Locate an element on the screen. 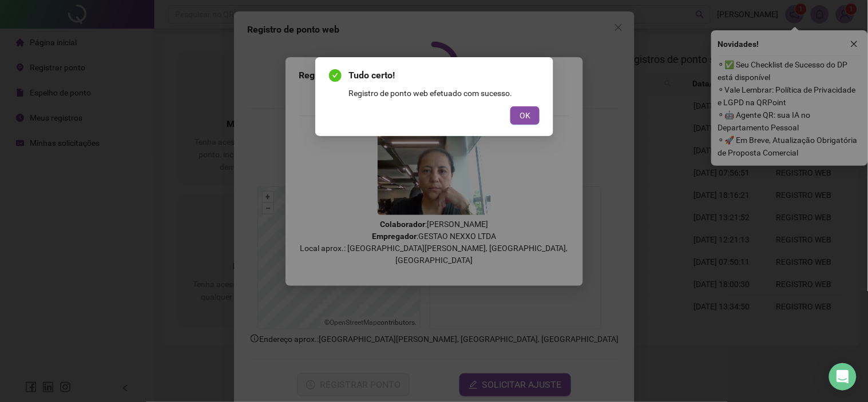 The image size is (868, 402). span: OK is located at coordinates (524, 116).